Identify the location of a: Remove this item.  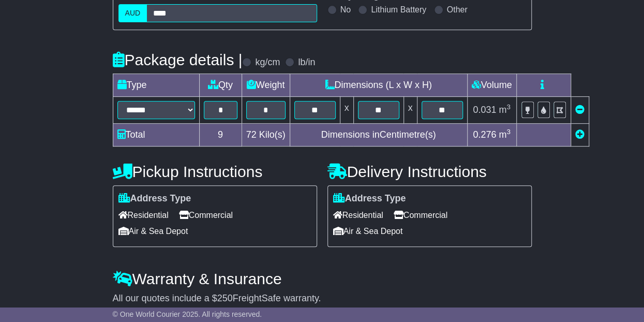
(580, 110).